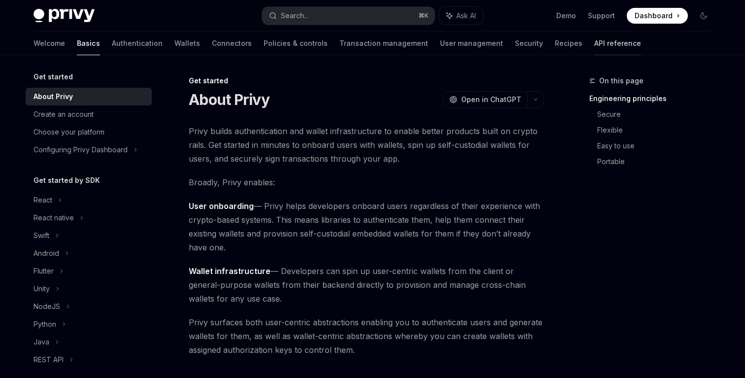  I want to click on a: Create an account, so click(89, 114).